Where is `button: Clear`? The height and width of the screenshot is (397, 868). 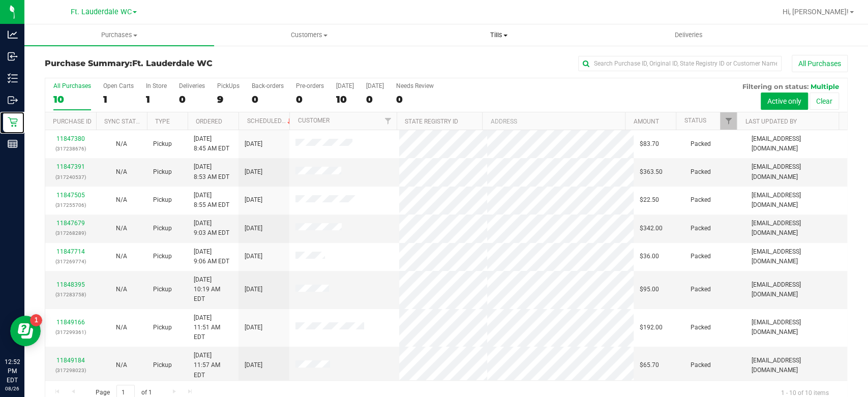 button: Clear is located at coordinates (824, 101).